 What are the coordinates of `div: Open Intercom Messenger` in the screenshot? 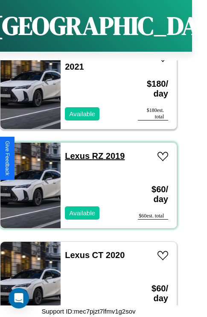 It's located at (19, 298).